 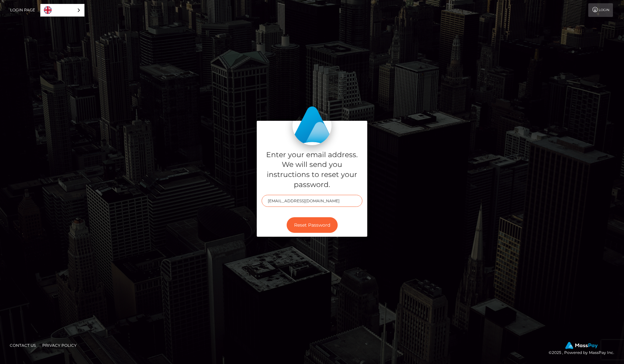 I want to click on a: Login, so click(x=600, y=10).